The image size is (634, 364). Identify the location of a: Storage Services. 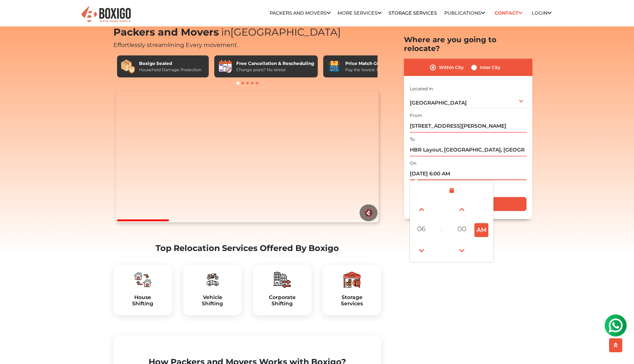
(413, 13).